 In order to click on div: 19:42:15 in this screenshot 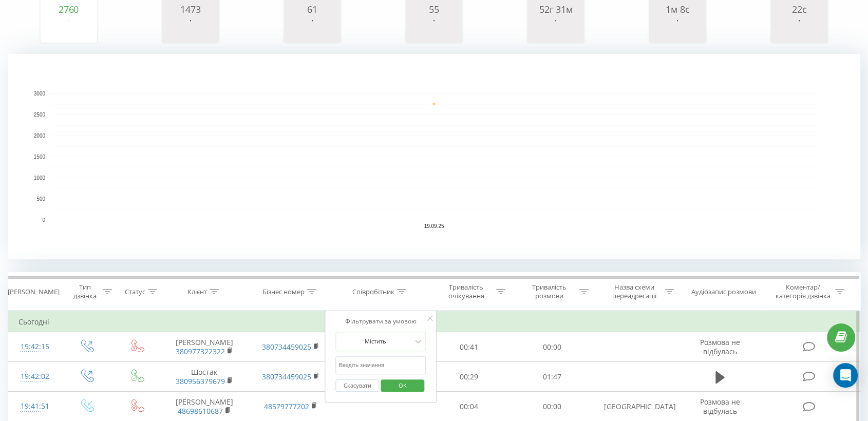, I will do `click(35, 347)`.